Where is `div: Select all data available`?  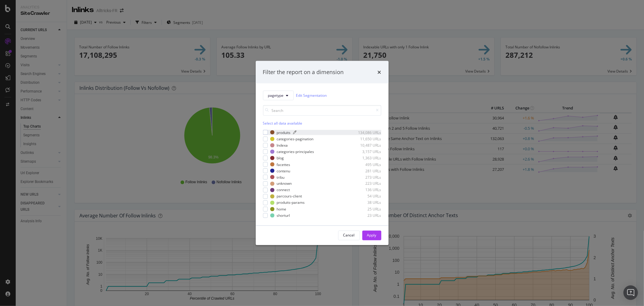 div: Select all data available is located at coordinates (322, 123).